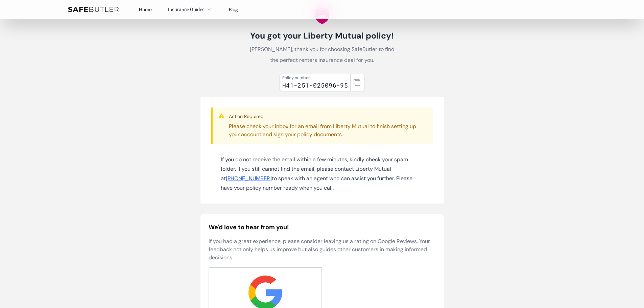 The image size is (644, 308). Describe the element at coordinates (322, 36) in the screenshot. I see `h1: You got your Liberty Mutual policy!` at that location.